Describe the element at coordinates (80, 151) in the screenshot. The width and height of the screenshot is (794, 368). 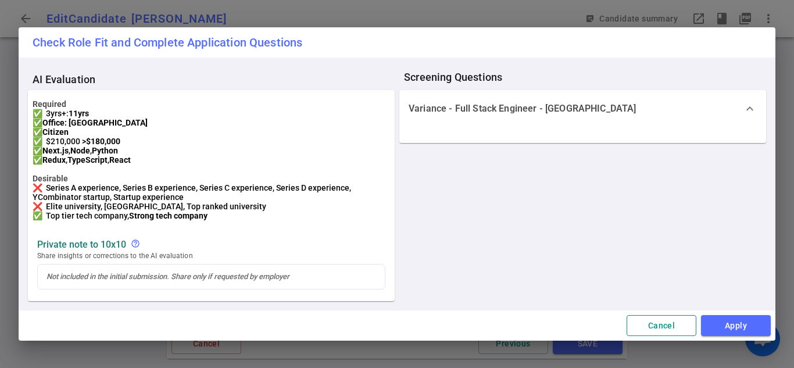
I see `b: Node` at that location.